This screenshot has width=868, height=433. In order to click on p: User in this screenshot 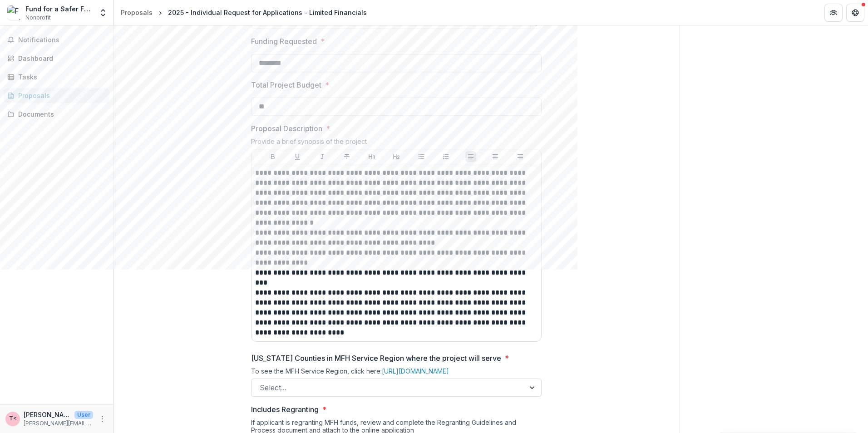, I will do `click(84, 415)`.